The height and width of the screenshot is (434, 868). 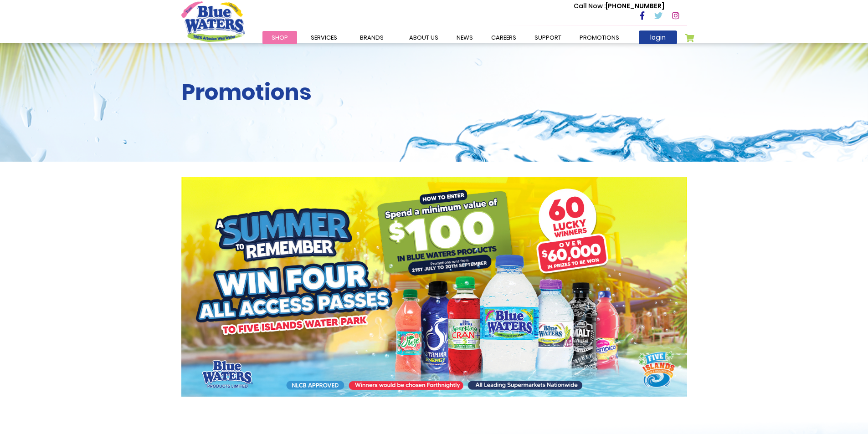 I want to click on a: Promotions, so click(x=599, y=38).